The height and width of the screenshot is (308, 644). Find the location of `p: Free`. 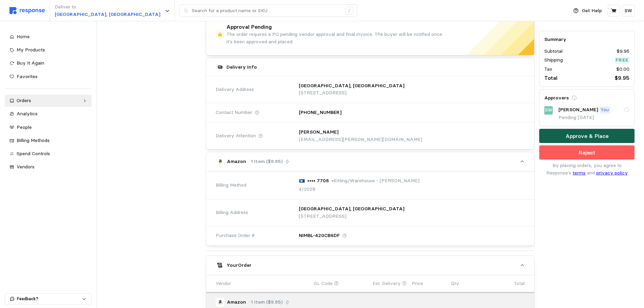

p: Free is located at coordinates (622, 60).